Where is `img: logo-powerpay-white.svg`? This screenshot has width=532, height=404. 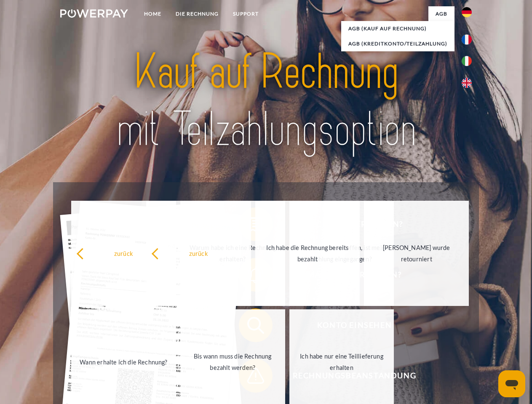
img: logo-powerpay-white.svg is located at coordinates (94, 14).